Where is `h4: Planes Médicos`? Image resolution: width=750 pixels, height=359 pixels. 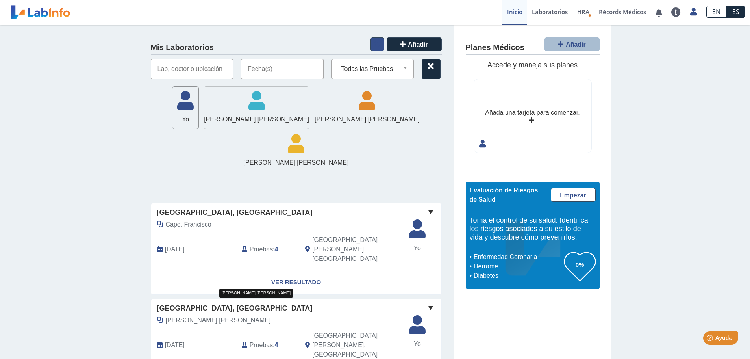 h4: Planes Médicos is located at coordinates (495, 48).